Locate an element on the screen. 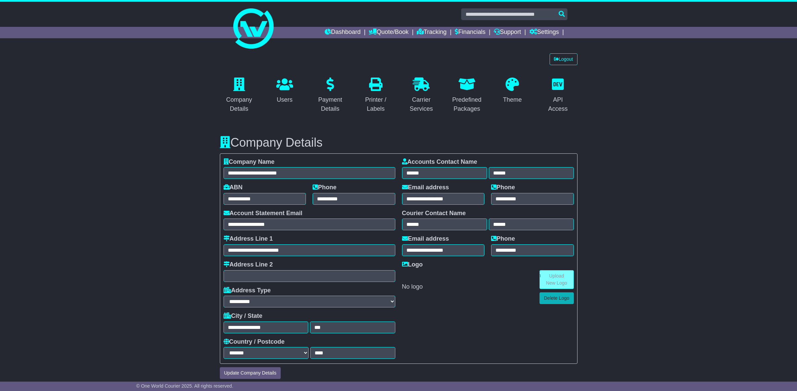 Image resolution: width=797 pixels, height=391 pixels. a: Carrier Services is located at coordinates (421, 95).